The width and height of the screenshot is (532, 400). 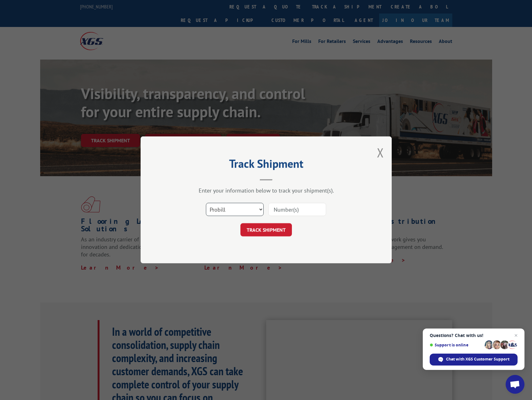 What do you see at coordinates (456, 345) in the screenshot?
I see `span: Support is online` at bounding box center [456, 345].